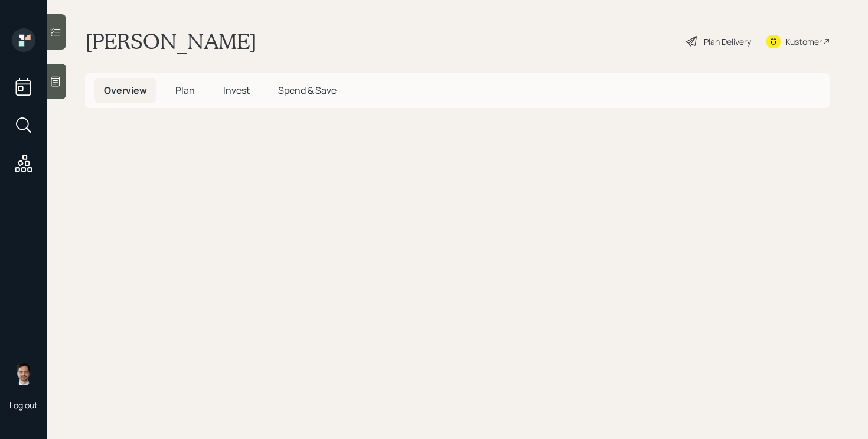  I want to click on div: Log out, so click(24, 405).